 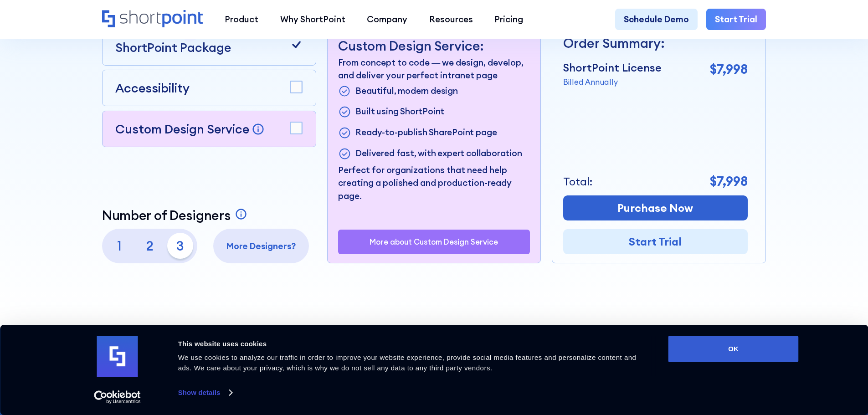 What do you see at coordinates (786, 362) in the screenshot?
I see `div: Chat Widget` at bounding box center [786, 362].